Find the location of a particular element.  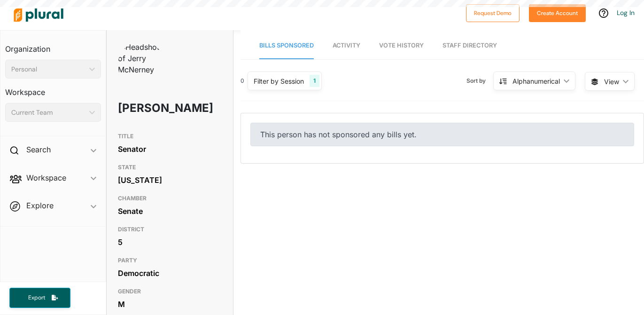

button: Export is located at coordinates (40, 298).